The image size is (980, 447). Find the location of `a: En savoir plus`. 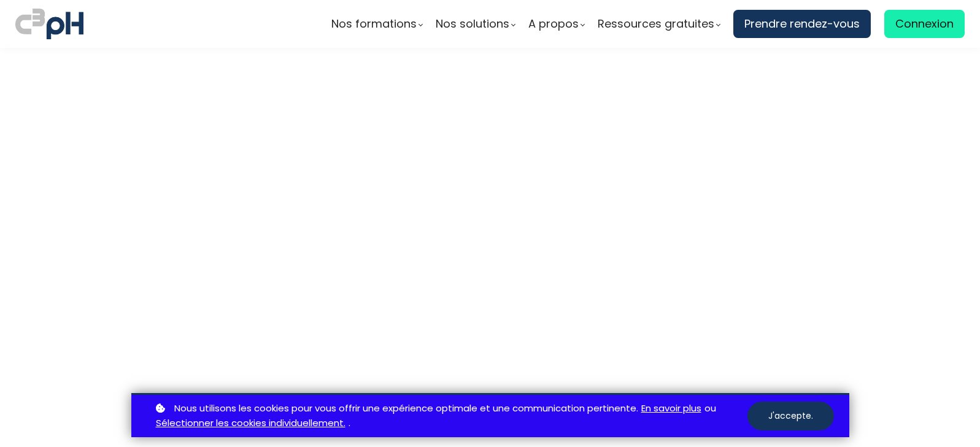

a: En savoir plus is located at coordinates (671, 409).